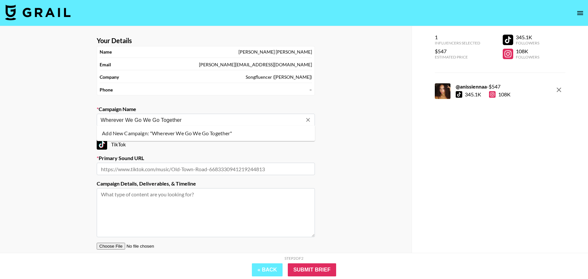 This screenshot has height=279, width=588. Describe the element at coordinates (457, 51) in the screenshot. I see `div: $547` at that location.